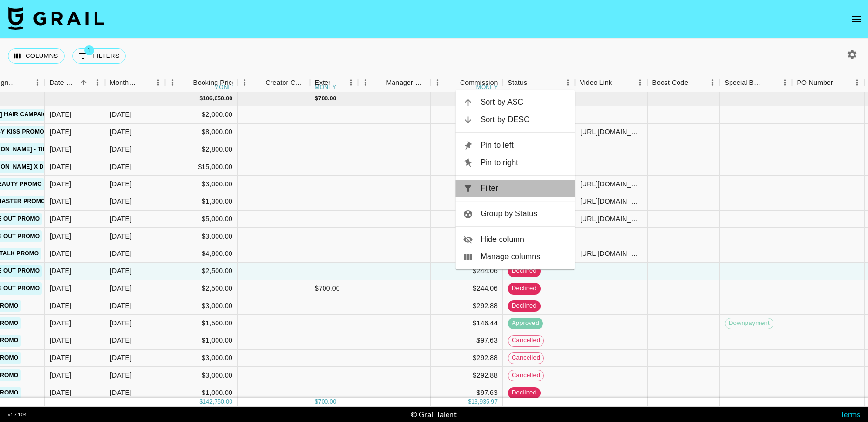  Describe the element at coordinates (395, 82) in the screenshot. I see `div: Manager Commmission Override` at that location.